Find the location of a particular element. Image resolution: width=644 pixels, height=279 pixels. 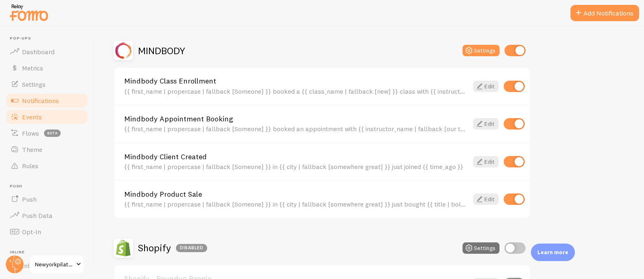

a: Dashboard is located at coordinates (47, 52).